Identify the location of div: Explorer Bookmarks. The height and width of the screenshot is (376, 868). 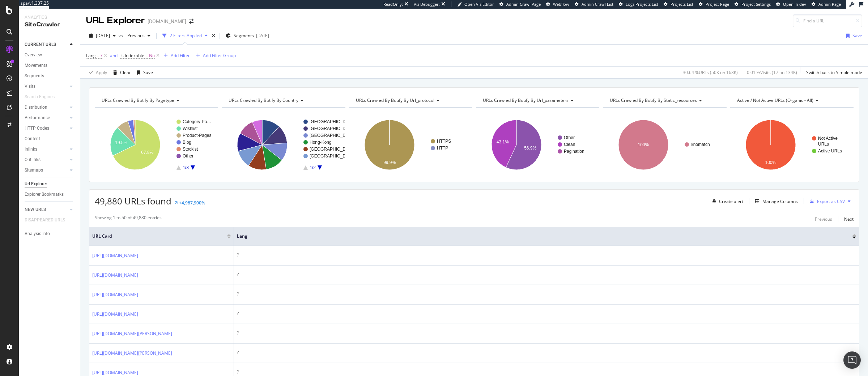
(44, 195).